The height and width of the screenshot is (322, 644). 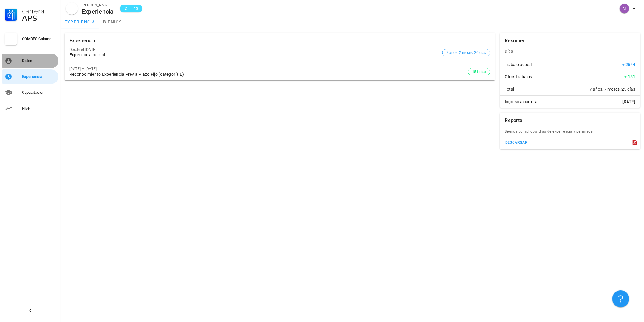 I want to click on div: Reconocimiento Experiencia Previa Plazo Fijo (categoría E), so click(x=268, y=74).